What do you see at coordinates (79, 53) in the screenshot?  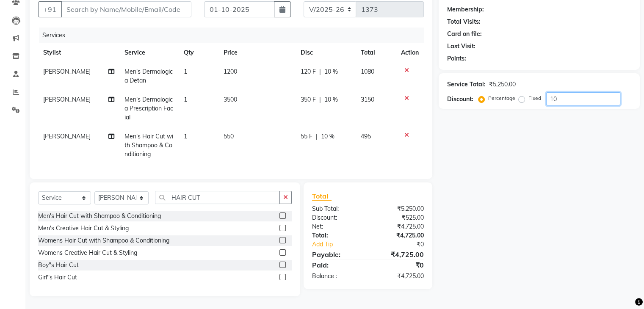 I see `th: Stylist` at bounding box center [79, 53].